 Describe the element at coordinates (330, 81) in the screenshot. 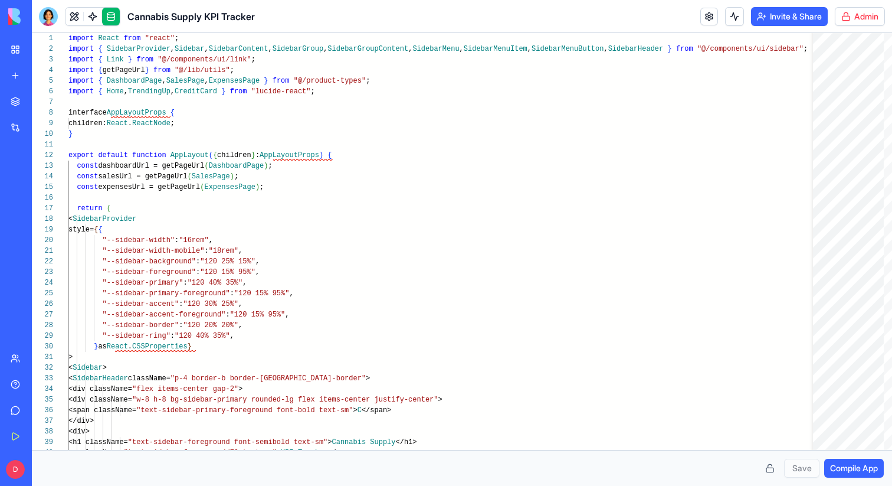

I see `span: "@/product-types"` at that location.